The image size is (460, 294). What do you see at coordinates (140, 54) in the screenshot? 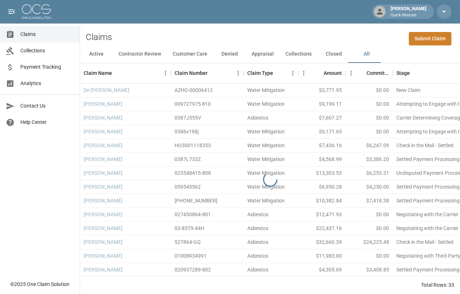
I see `button: Contractor Review` at bounding box center [140, 54].